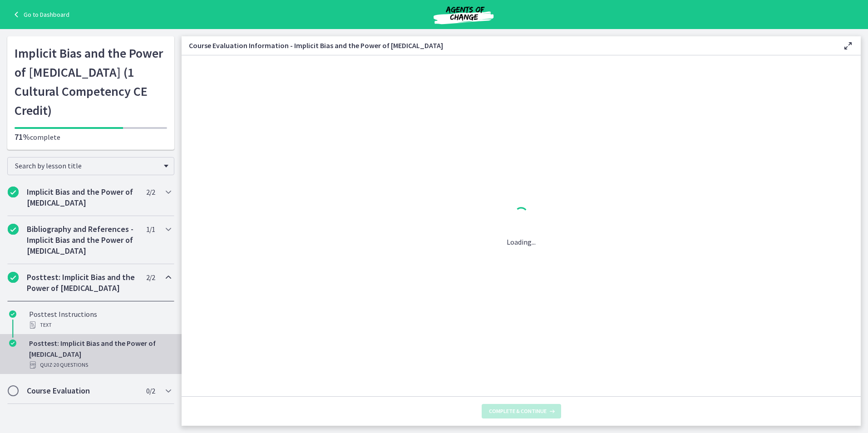  Describe the element at coordinates (40, 15) in the screenshot. I see `a: Go to Dashboard` at that location.